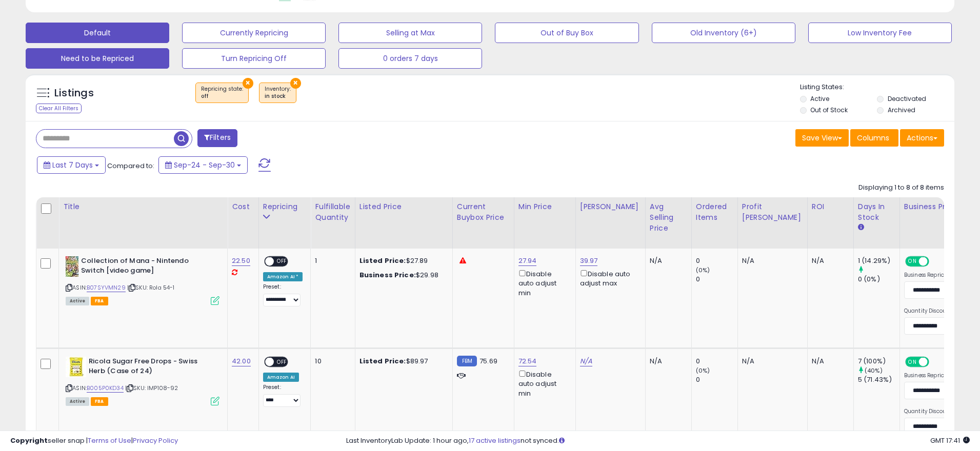  I want to click on span: Last 7 Days, so click(72, 165).